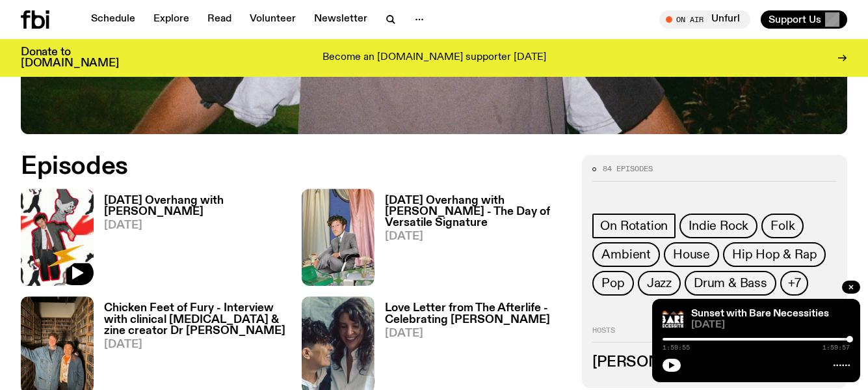 This screenshot has width=868, height=390. What do you see at coordinates (782, 226) in the screenshot?
I see `span: Folk` at bounding box center [782, 226].